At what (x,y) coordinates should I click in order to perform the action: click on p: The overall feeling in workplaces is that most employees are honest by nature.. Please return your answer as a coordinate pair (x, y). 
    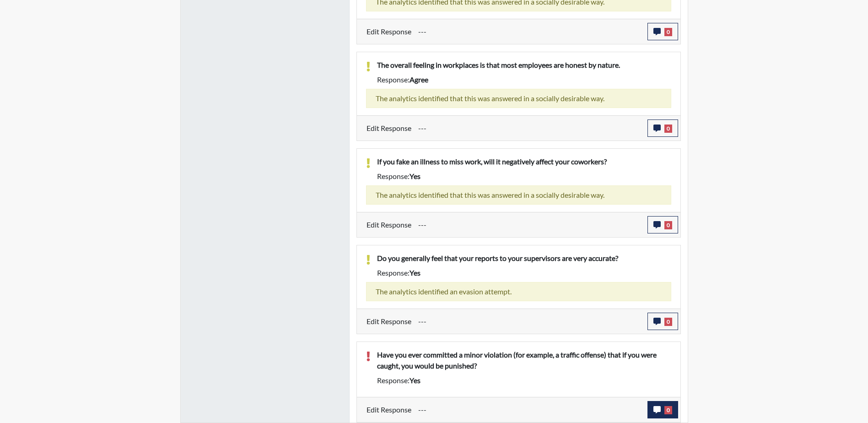
    Looking at the image, I should click on (524, 65).